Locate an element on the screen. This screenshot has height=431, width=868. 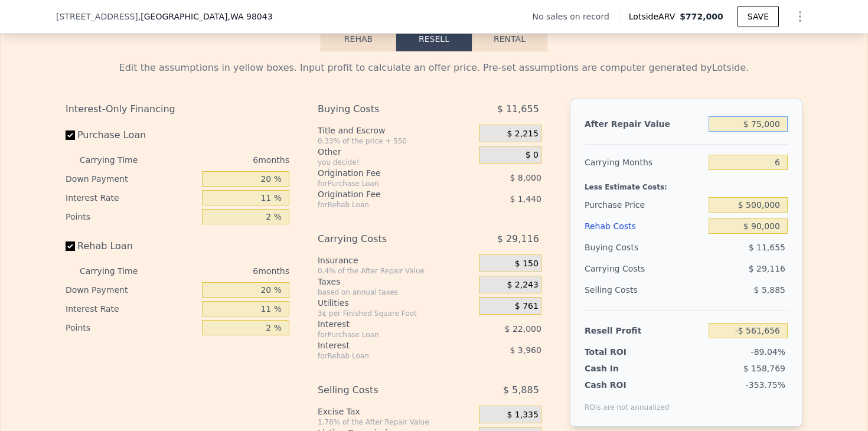
span: $ 22,000 is located at coordinates (523, 328).